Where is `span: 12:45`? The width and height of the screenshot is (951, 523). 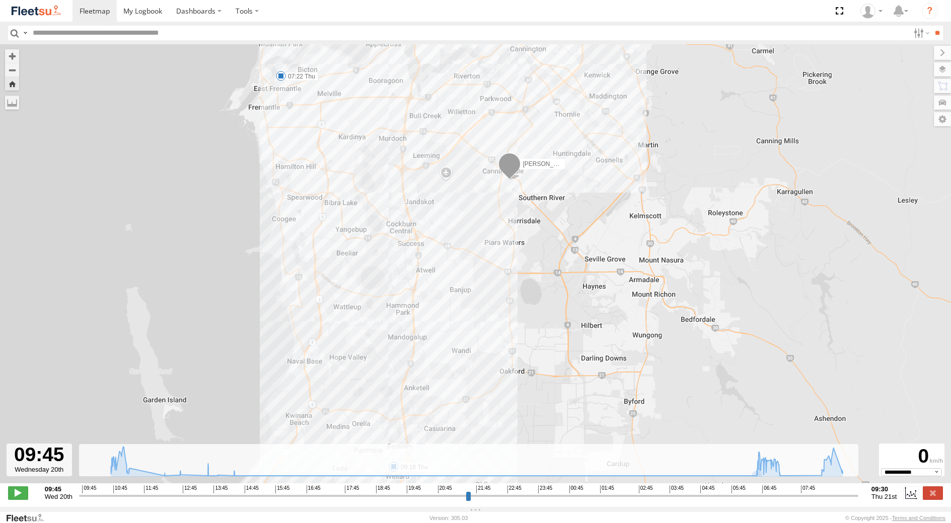 span: 12:45 is located at coordinates (190, 490).